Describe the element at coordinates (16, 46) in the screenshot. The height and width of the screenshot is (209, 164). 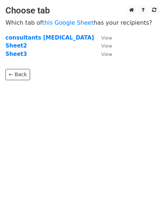
I see `a: Sheet2` at that location.